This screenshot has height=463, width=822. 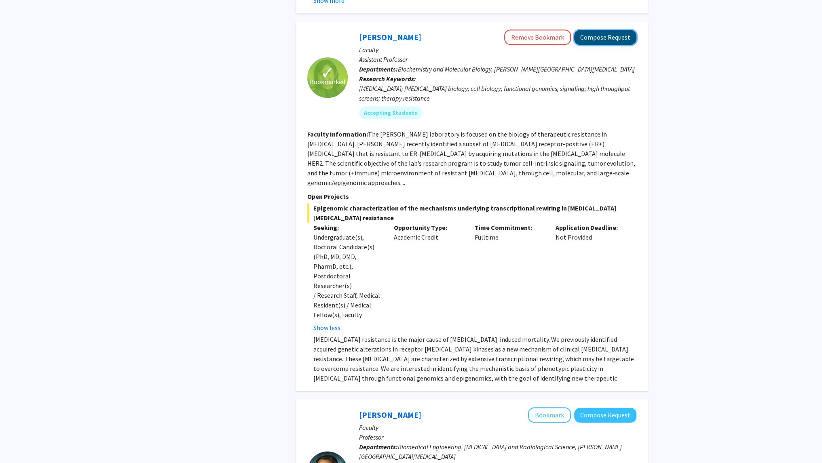 I want to click on p: Time Commitment:, so click(x=509, y=228).